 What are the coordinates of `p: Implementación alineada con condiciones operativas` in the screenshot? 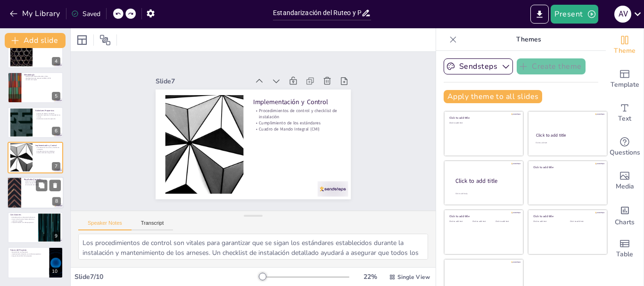 It's located at (28, 254).